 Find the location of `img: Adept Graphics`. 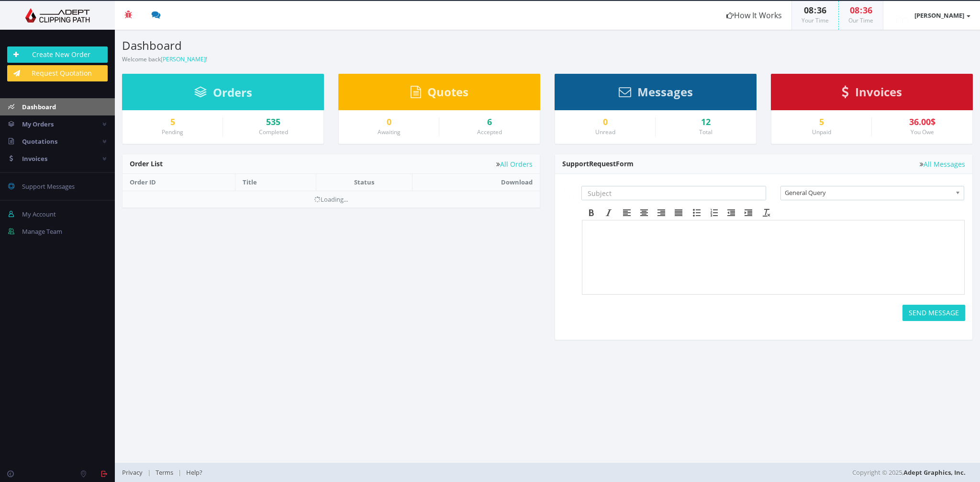

img: Adept Graphics is located at coordinates (57, 16).